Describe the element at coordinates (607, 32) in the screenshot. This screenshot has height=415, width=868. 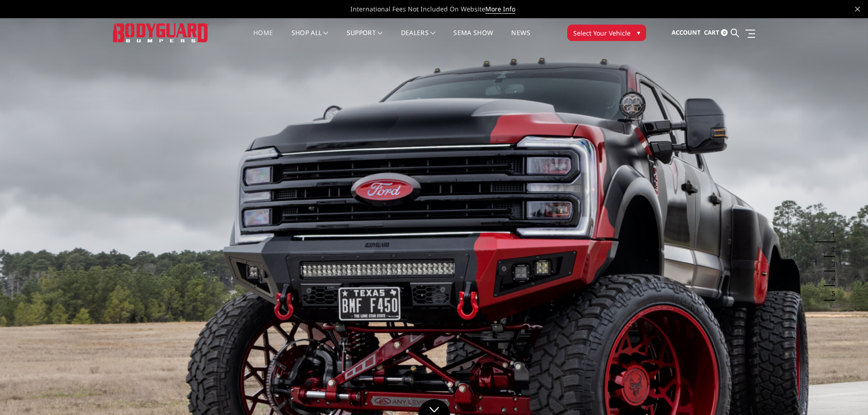
I see `button: Select Your Vehicle` at that location.